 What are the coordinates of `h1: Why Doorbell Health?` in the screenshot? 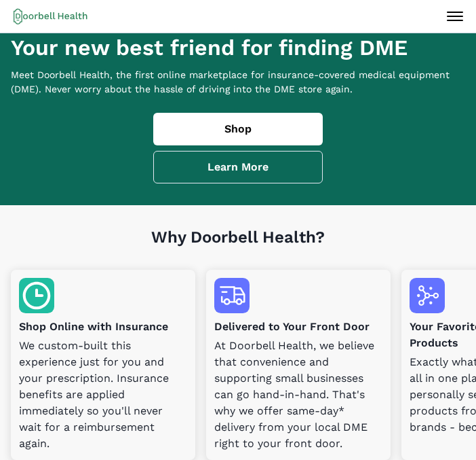 It's located at (238, 249).